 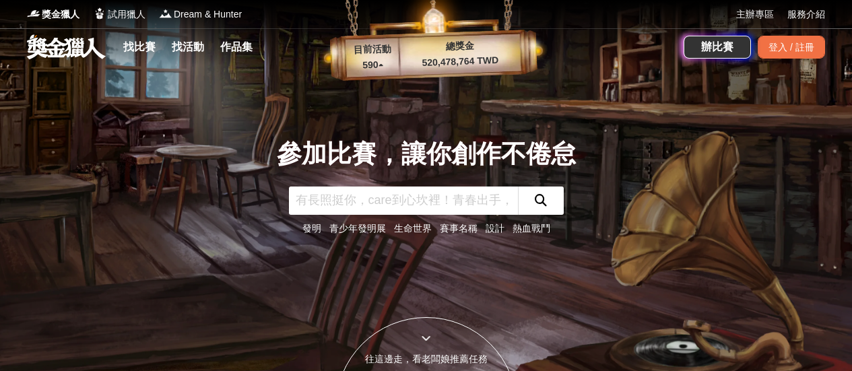 What do you see at coordinates (372, 50) in the screenshot?
I see `p: 目前活動` at bounding box center [372, 50].